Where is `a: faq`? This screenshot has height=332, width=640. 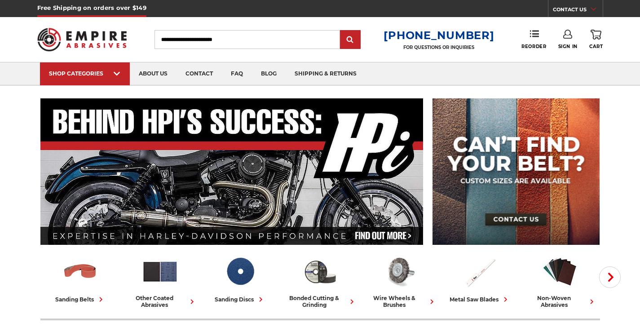 a: faq is located at coordinates (237, 74).